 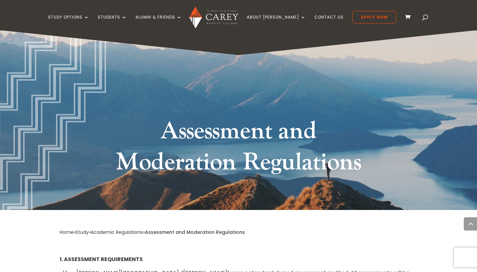 I want to click on span: Assessment and Moderation Regulations, so click(x=195, y=232).